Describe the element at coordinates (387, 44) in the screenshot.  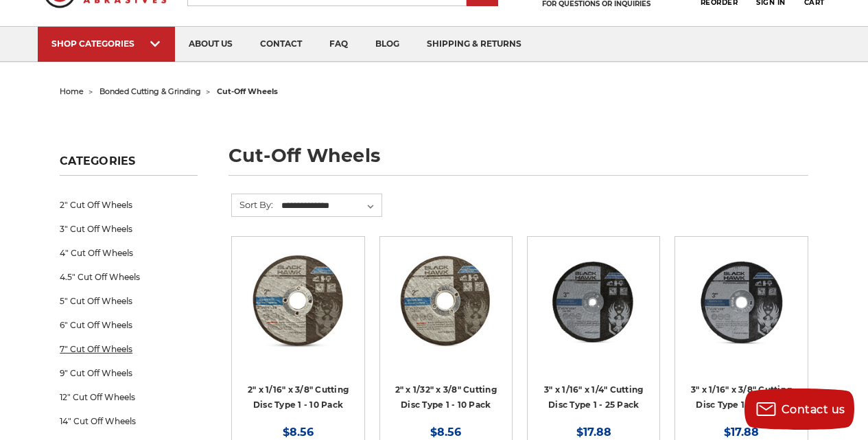
I see `a: blog` at that location.